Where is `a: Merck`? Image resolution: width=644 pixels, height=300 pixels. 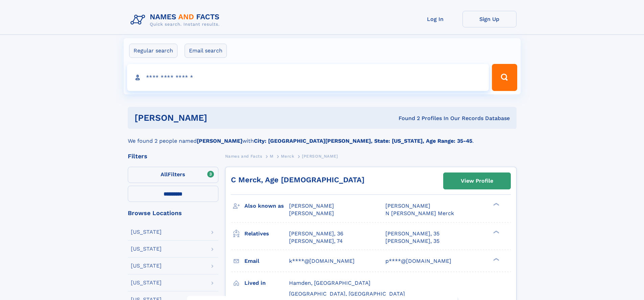 a: Merck is located at coordinates (287, 156).